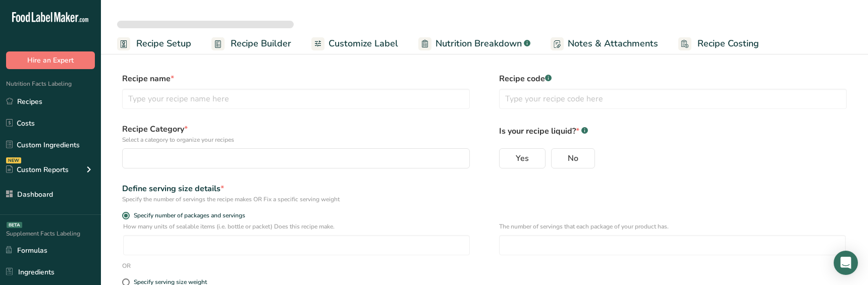 The height and width of the screenshot is (285, 868). Describe the element at coordinates (187, 215) in the screenshot. I see `span: Specify number of packages and servings` at that location.